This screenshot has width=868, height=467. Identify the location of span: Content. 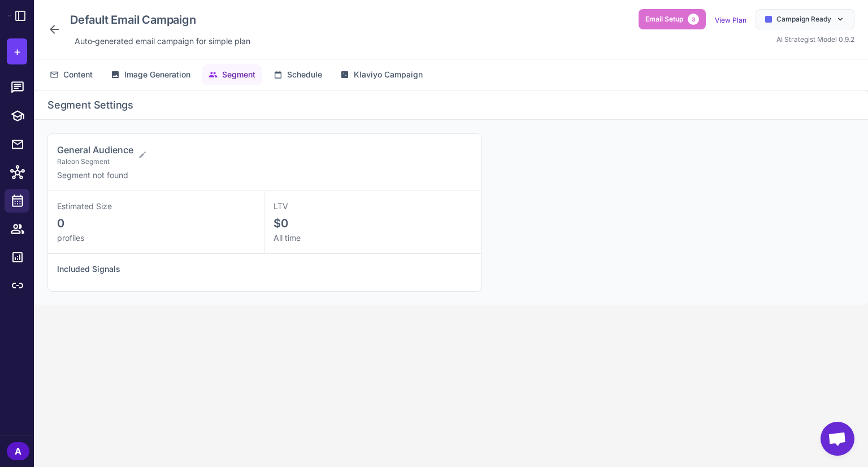
(78, 75).